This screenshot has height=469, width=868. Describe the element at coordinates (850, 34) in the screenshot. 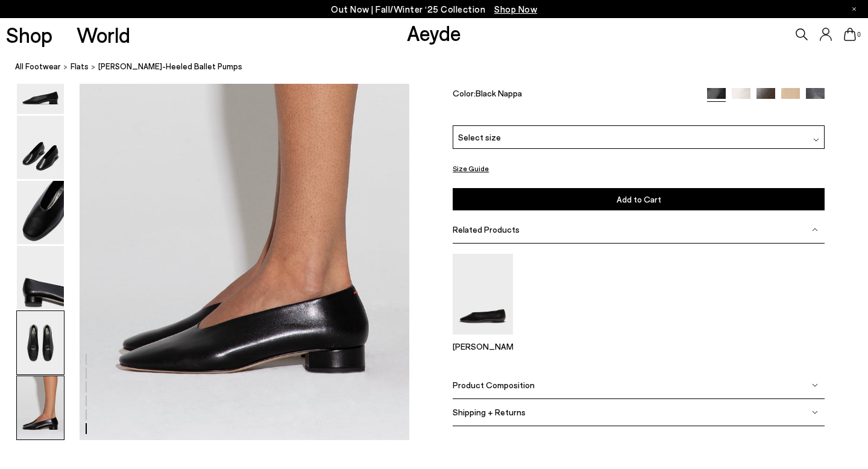

I see `a: 0` at that location.